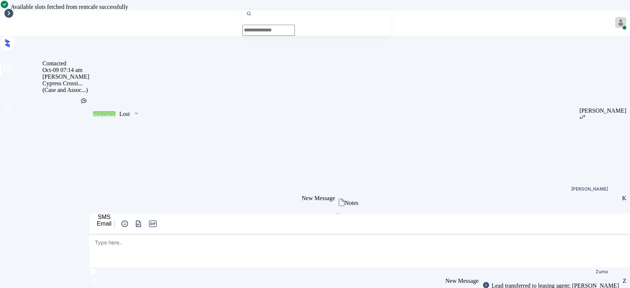 This screenshot has height=288, width=630. What do you see at coordinates (7, 132) in the screenshot?
I see `span: profile` at bounding box center [7, 132].